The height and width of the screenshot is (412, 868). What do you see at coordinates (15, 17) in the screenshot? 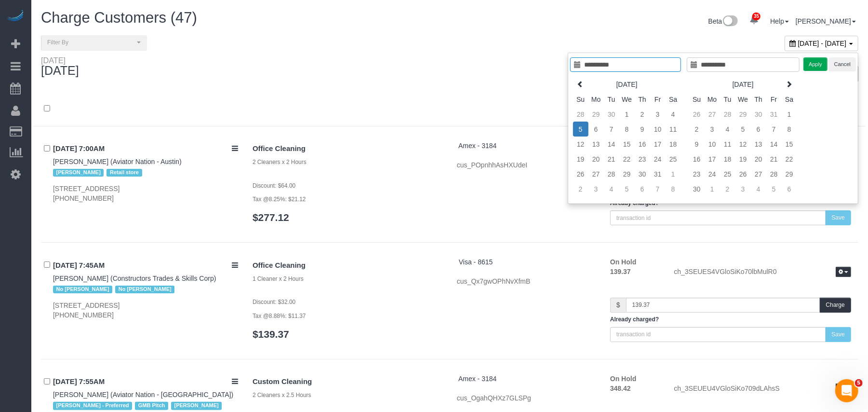
I see `a: Automaid Logo` at bounding box center [15, 17].